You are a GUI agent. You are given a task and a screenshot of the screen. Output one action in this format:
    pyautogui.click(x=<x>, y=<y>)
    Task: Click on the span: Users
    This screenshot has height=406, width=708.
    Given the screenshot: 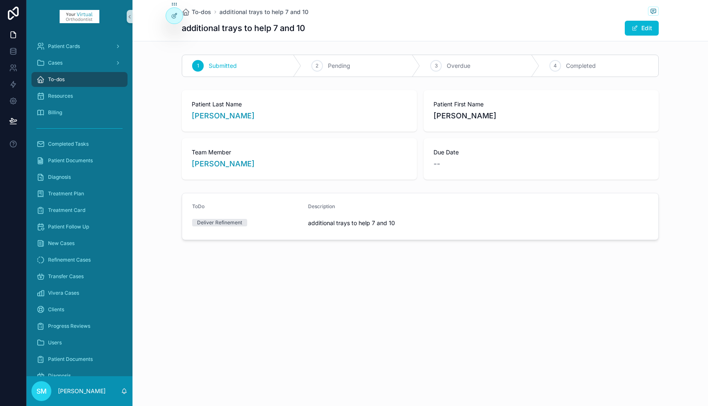 What is the action you would take?
    pyautogui.click(x=55, y=343)
    